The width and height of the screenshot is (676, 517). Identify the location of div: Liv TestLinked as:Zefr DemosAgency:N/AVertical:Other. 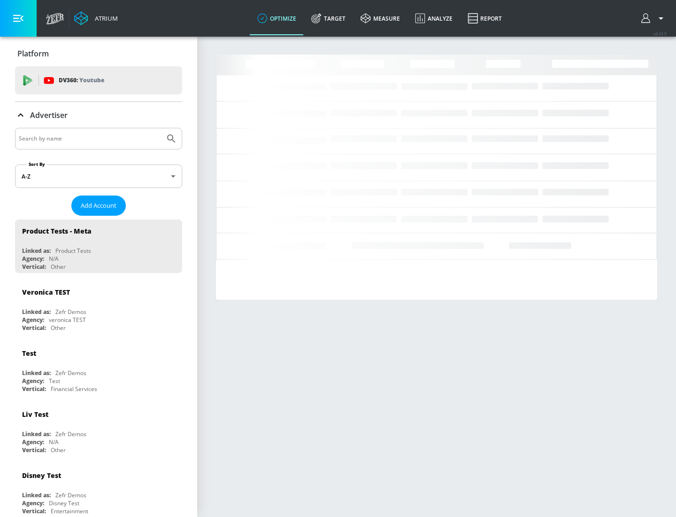
(99, 429).